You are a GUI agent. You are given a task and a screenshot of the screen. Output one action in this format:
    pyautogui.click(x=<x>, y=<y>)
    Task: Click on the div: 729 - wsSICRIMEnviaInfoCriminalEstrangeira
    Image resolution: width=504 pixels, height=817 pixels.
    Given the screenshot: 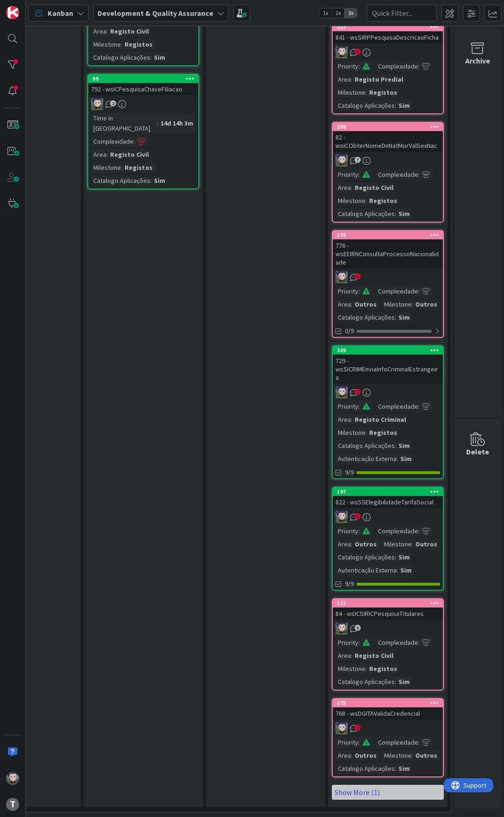 What is the action you would take?
    pyautogui.click(x=387, y=369)
    